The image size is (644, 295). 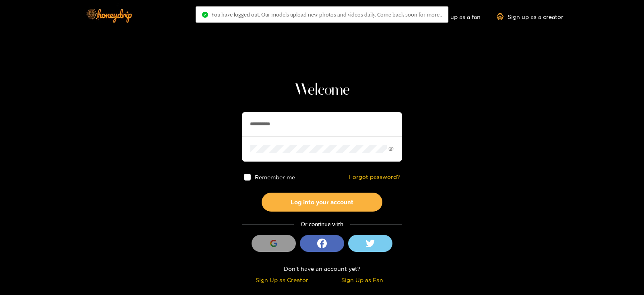 I want to click on a: Sign up as a creator, so click(x=530, y=17).